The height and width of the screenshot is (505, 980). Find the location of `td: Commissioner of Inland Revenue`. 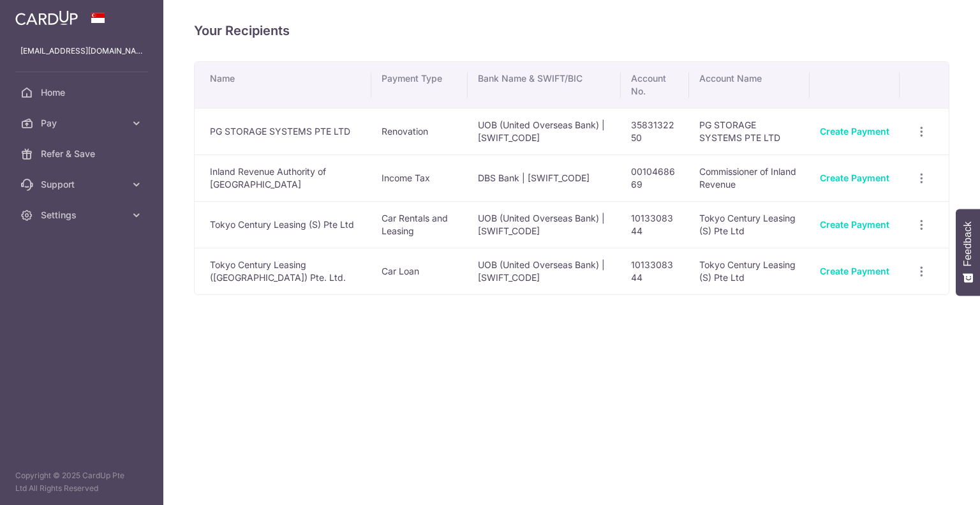

td: Commissioner of Inland Revenue is located at coordinates (750, 178).